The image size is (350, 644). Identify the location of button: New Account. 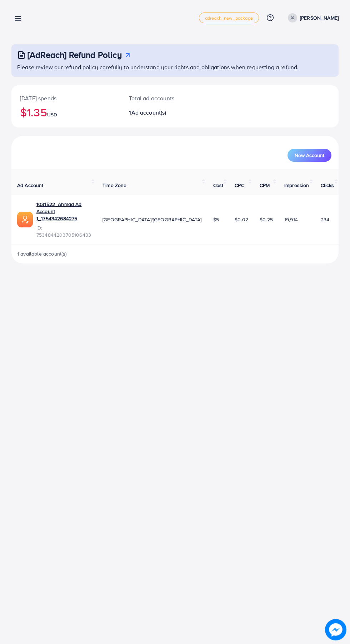
(310, 155).